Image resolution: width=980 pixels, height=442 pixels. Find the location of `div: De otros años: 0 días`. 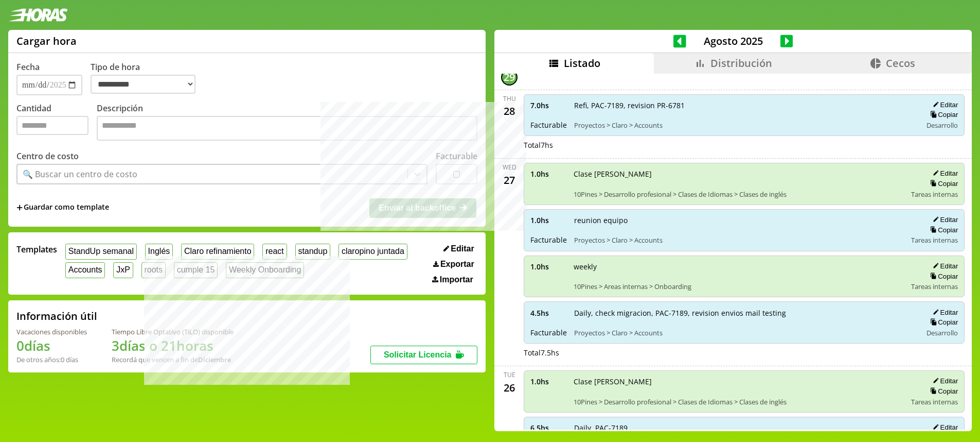

div: De otros años: 0 días is located at coordinates (52, 359).